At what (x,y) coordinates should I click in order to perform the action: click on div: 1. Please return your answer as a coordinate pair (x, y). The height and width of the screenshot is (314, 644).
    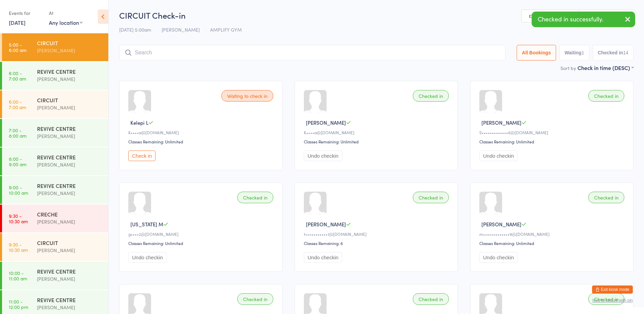
    Looking at the image, I should click on (583, 52).